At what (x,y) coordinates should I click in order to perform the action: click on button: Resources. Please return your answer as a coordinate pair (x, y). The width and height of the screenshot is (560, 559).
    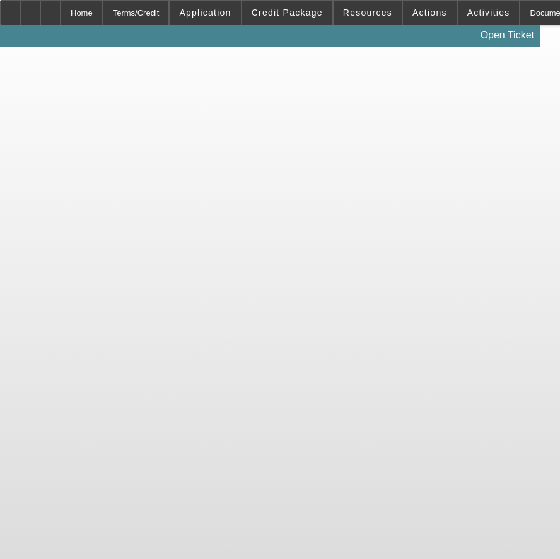
    Looking at the image, I should click on (367, 13).